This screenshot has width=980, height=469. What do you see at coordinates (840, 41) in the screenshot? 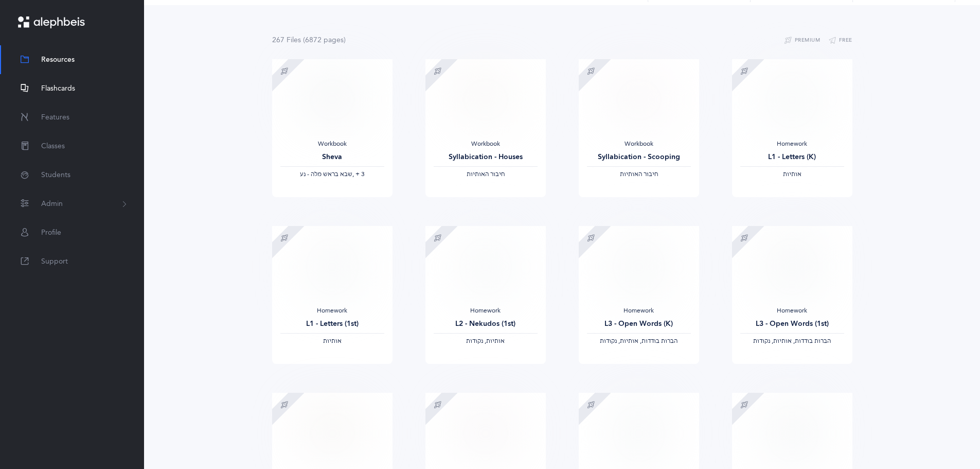
I see `button: Free` at bounding box center [840, 41].